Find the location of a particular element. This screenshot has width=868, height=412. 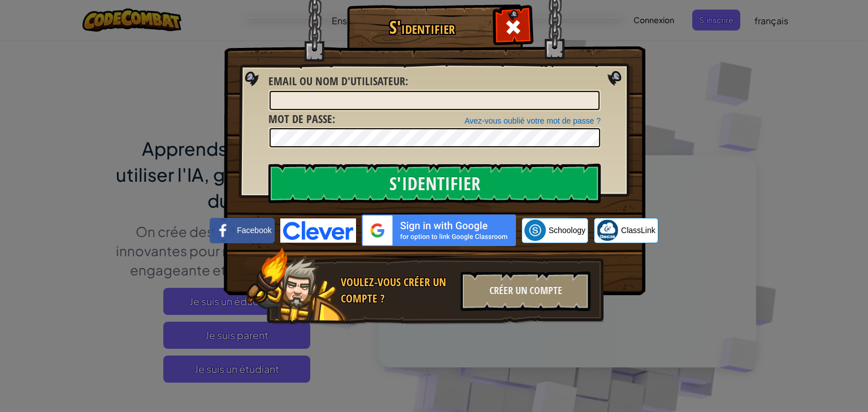

div: Créer un compte is located at coordinates (525, 291).